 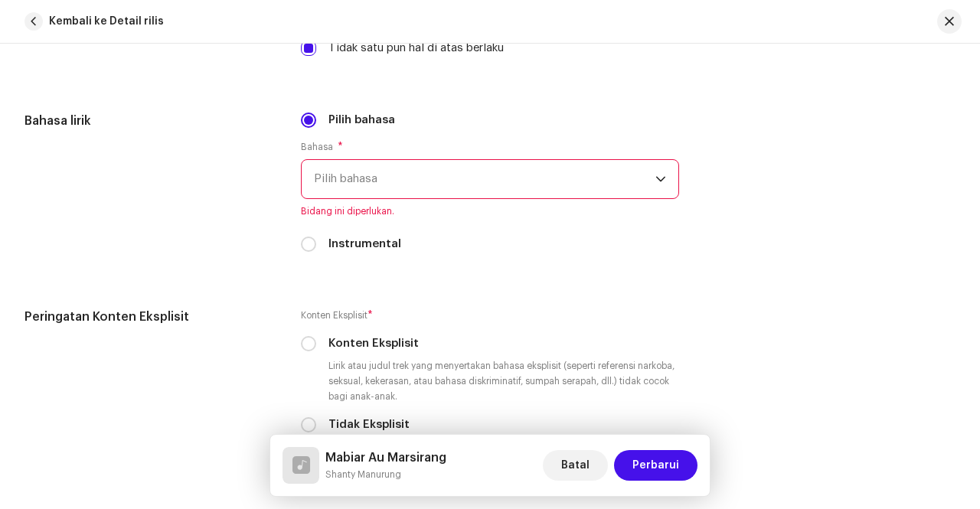 What do you see at coordinates (150, 121) in the screenshot?
I see `h5: Bahasa lirik` at bounding box center [150, 121].